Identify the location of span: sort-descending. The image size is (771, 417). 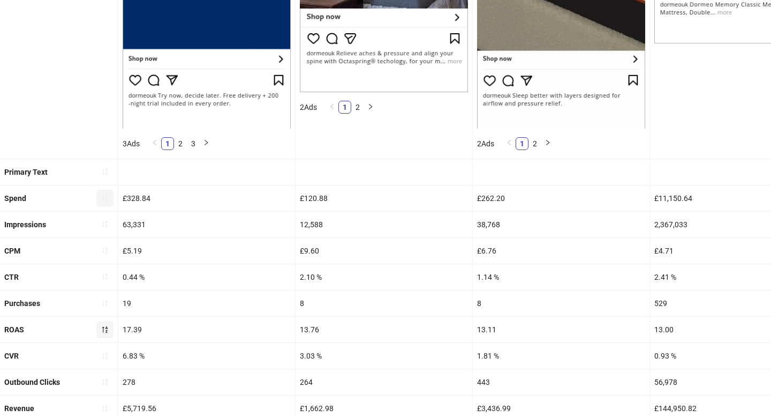
(105, 329).